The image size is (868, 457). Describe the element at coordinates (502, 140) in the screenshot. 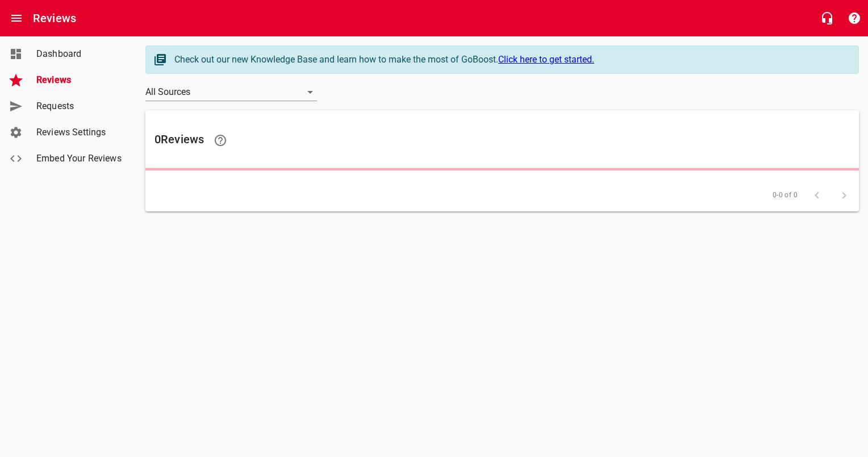

I see `h6: 0 Review s` at that location.